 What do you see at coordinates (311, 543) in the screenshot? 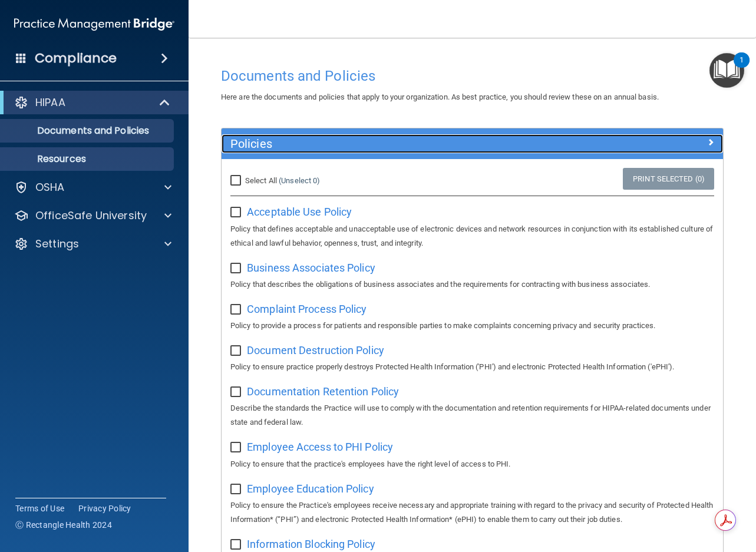
I see `span: Information Blocking Policy` at bounding box center [311, 543].